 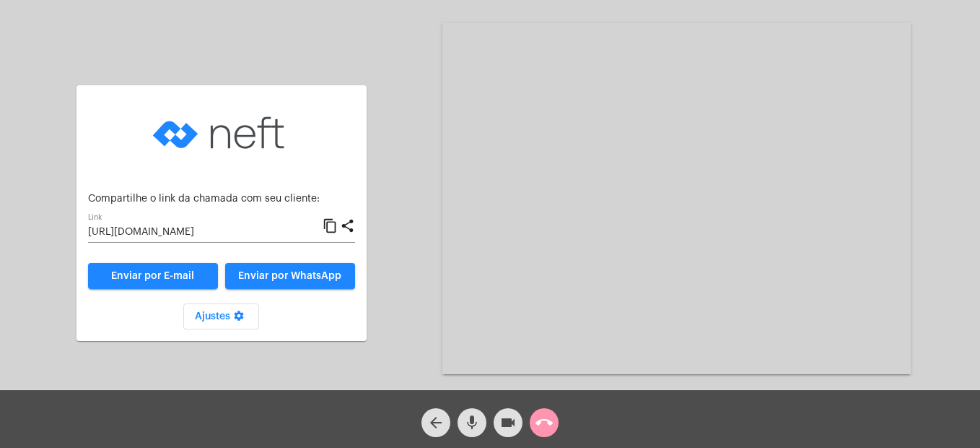 What do you see at coordinates (290, 276) in the screenshot?
I see `span: Enviar por WhatsApp` at bounding box center [290, 276].